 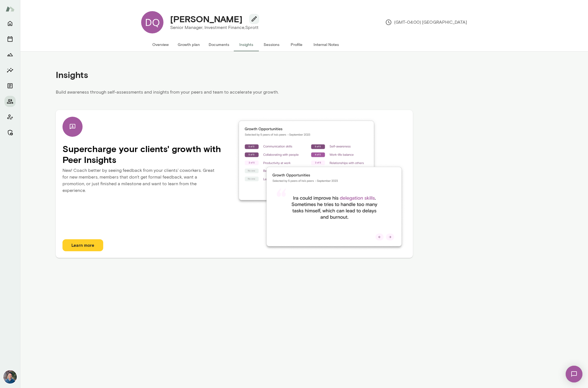 What do you see at coordinates (297, 45) in the screenshot?
I see `button: Profile` at bounding box center [297, 45].